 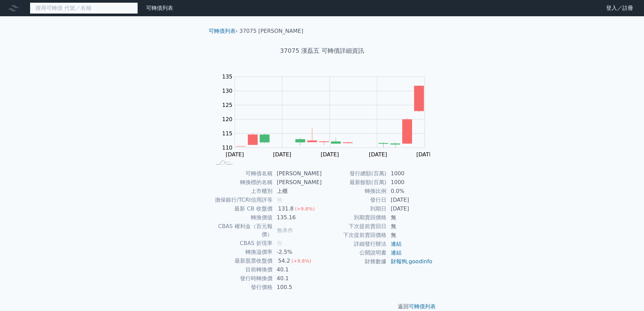 What do you see at coordinates (354, 209) in the screenshot?
I see `td: 到期日` at bounding box center [354, 209].